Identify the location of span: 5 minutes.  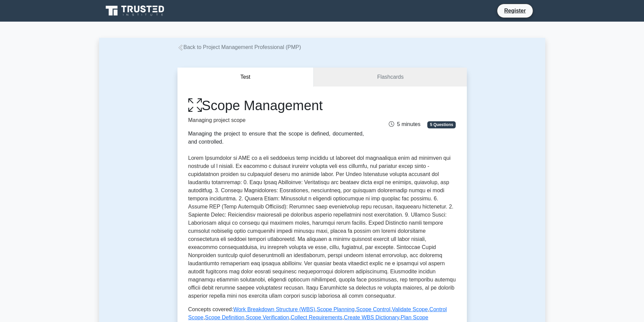
(404, 124).